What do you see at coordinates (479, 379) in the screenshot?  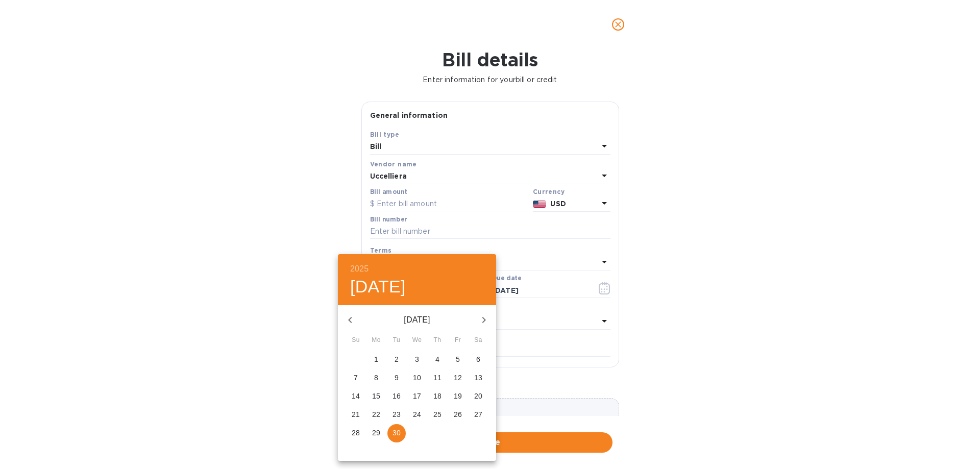 I see `button: 13` at bounding box center [479, 379].